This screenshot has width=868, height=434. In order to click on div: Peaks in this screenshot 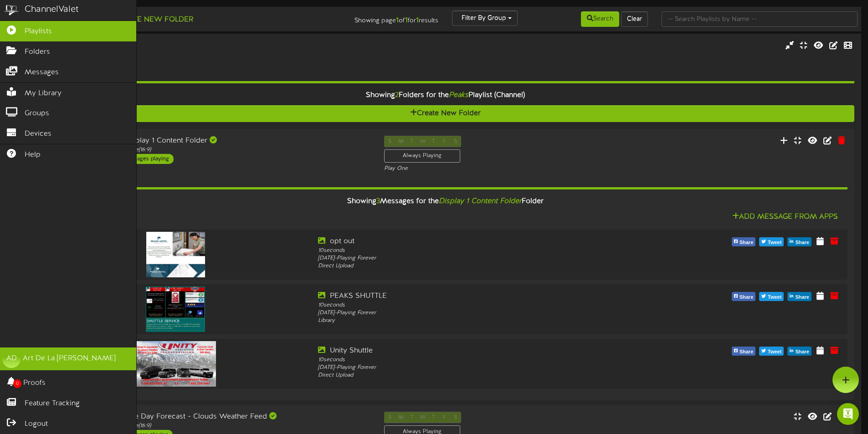, I will do `click(203, 46)`.